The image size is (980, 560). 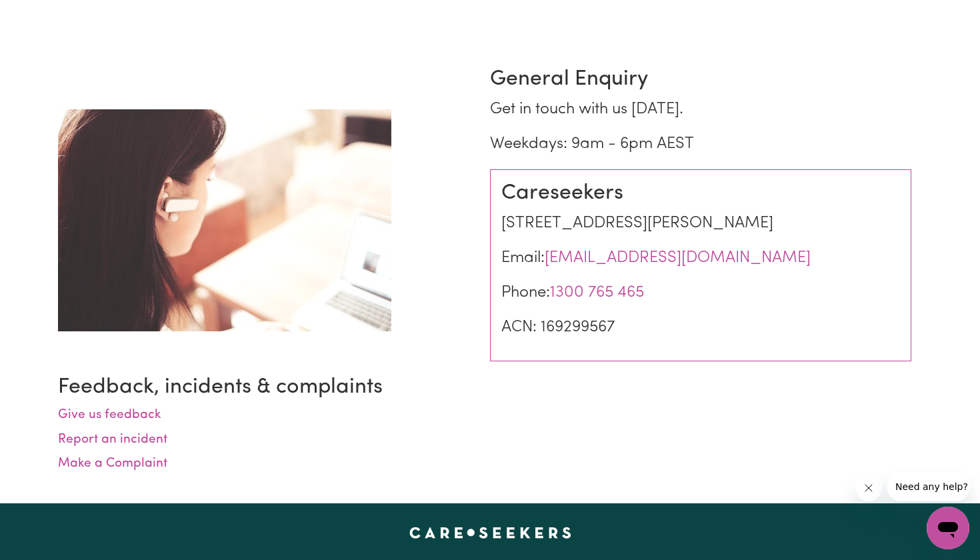 What do you see at coordinates (700, 79) in the screenshot?
I see `h3: General Enquiry` at bounding box center [700, 79].